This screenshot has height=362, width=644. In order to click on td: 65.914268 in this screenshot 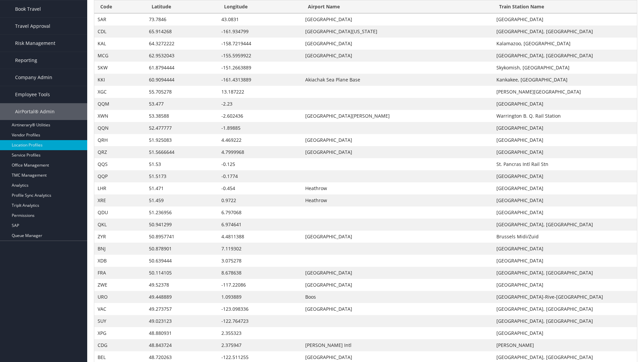, I will do `click(182, 32)`.